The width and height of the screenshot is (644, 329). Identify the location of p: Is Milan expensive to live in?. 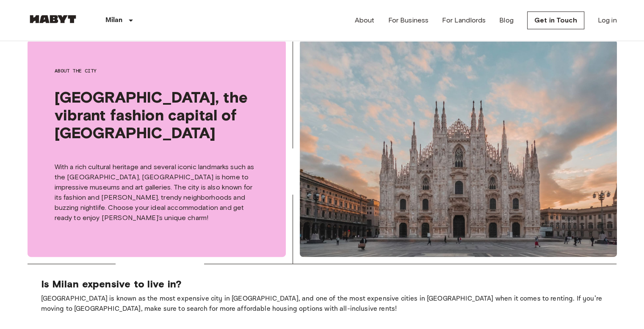
(322, 284).